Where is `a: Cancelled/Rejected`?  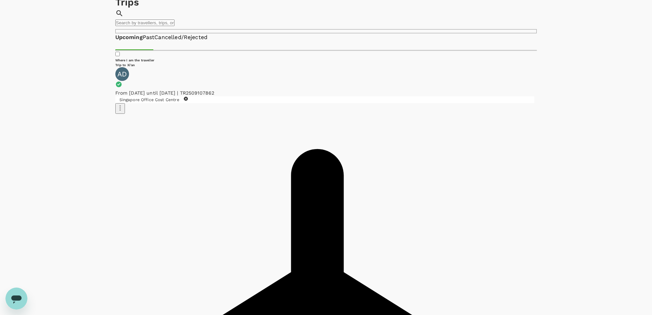
a: Cancelled/Rejected is located at coordinates (181, 37).